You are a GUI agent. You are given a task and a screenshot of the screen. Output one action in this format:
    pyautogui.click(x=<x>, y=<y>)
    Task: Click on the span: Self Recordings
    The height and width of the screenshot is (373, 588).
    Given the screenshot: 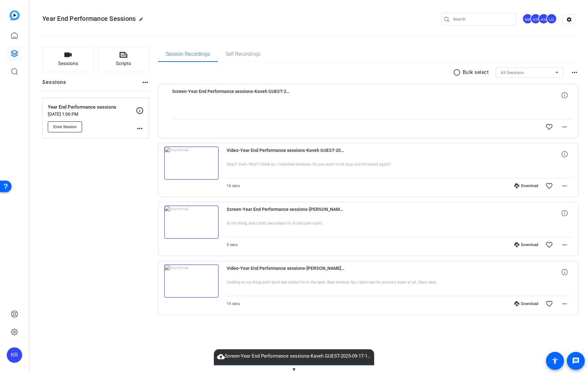 What is the action you would take?
    pyautogui.click(x=242, y=54)
    